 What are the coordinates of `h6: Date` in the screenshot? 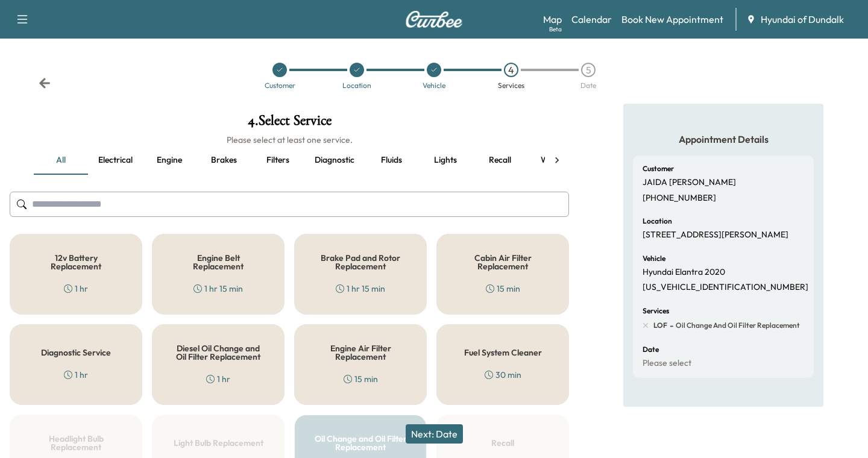 It's located at (650, 349).